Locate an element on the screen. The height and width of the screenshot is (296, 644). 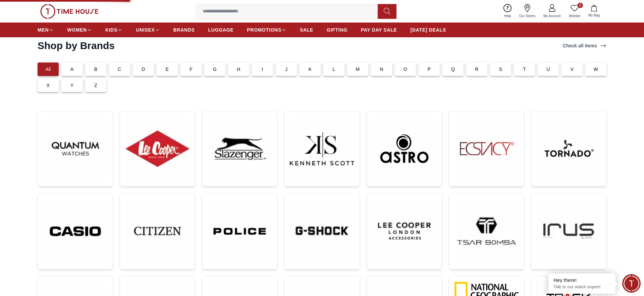
h2: Shop by Brands is located at coordinates (77, 46).